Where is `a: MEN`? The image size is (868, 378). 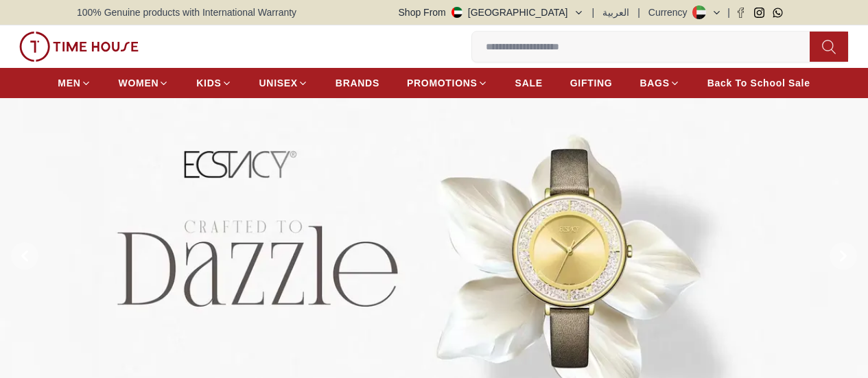 a: MEN is located at coordinates (74, 83).